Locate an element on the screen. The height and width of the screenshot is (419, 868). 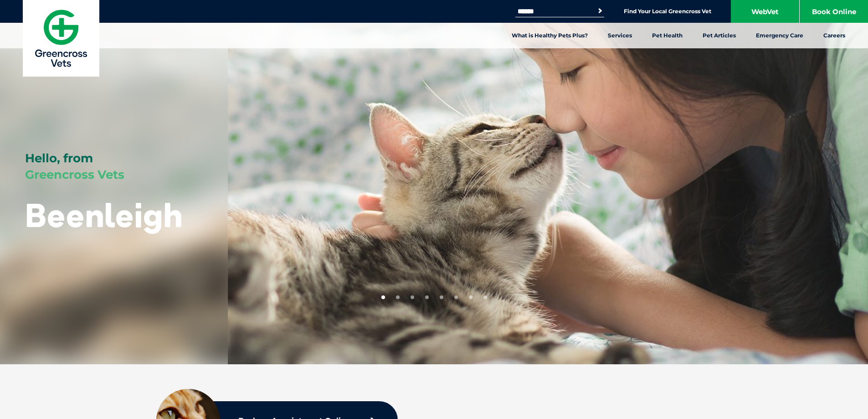
button: 6 of 8 is located at coordinates (456, 297).